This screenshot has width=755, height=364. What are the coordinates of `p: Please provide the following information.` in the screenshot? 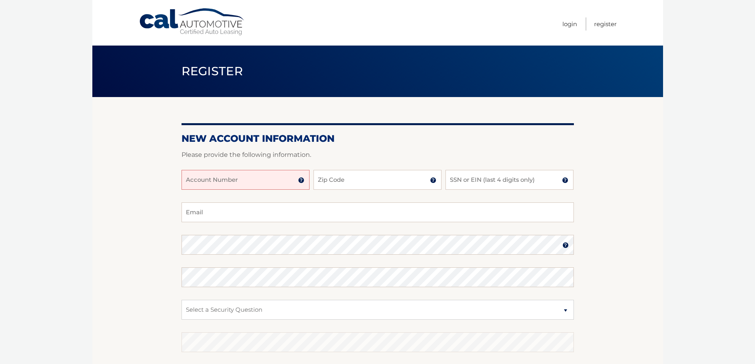 It's located at (378, 155).